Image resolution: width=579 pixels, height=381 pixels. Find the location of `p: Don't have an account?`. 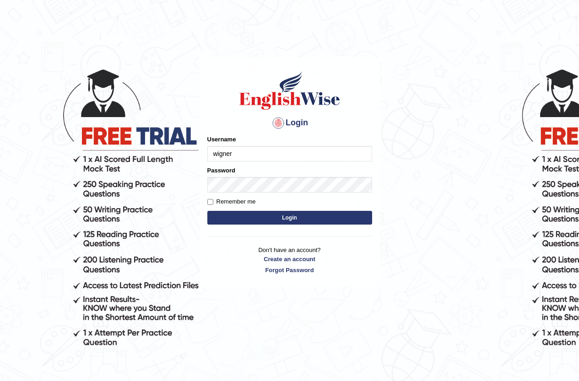

p: Don't have an account? is located at coordinates (290, 260).